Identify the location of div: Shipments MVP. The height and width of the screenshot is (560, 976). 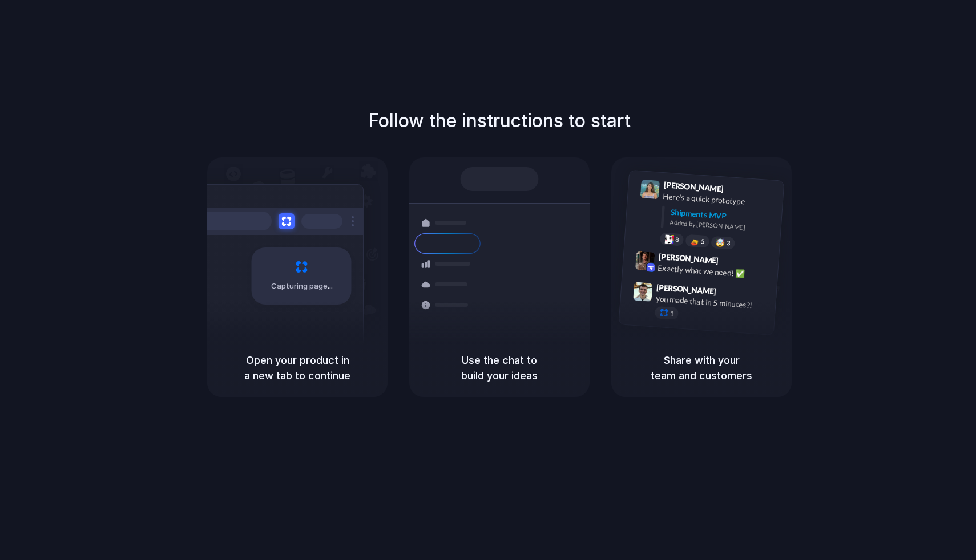
(722, 216).